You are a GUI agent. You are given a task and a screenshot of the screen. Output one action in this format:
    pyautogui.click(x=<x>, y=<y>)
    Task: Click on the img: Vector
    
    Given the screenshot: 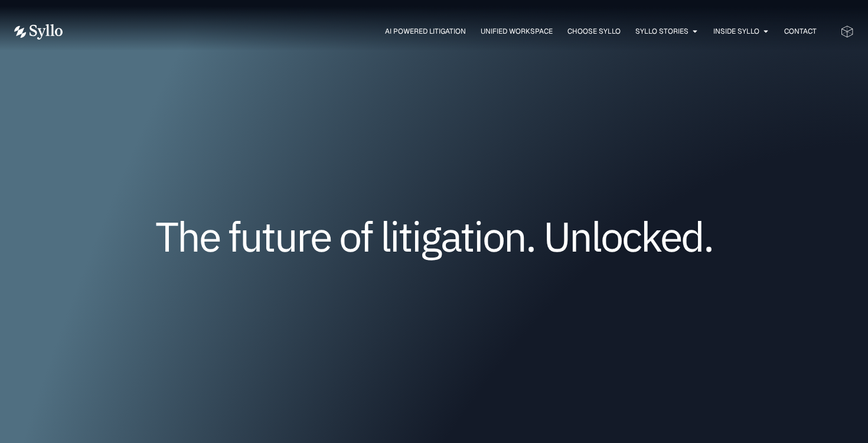 What is the action you would take?
    pyautogui.click(x=38, y=32)
    